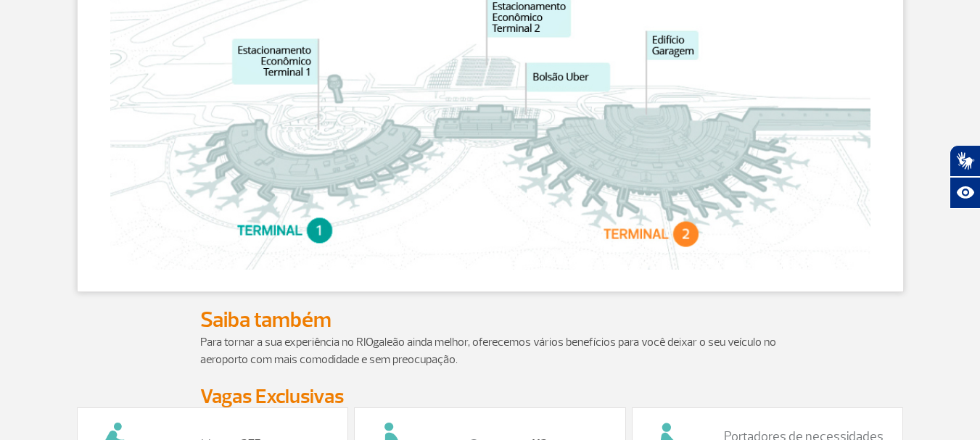  Describe the element at coordinates (490, 396) in the screenshot. I see `h3: Vagas Exclusivas` at that location.